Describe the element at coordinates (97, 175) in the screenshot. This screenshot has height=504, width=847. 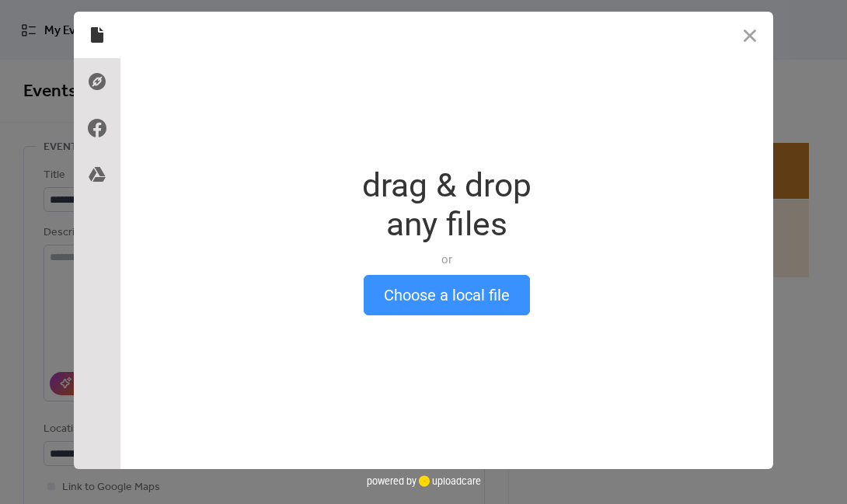
I see `div: Google Drive` at that location.